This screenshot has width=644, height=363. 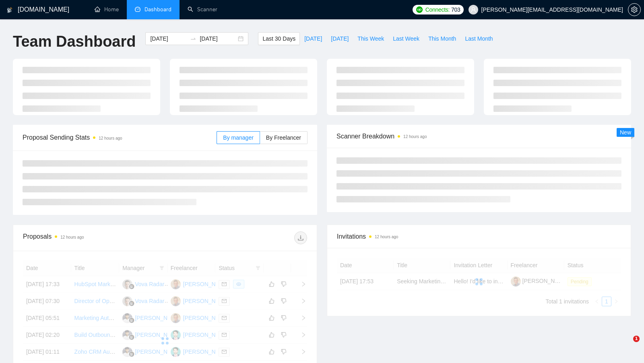 I want to click on img: upwork-logo.png, so click(x=420, y=10).